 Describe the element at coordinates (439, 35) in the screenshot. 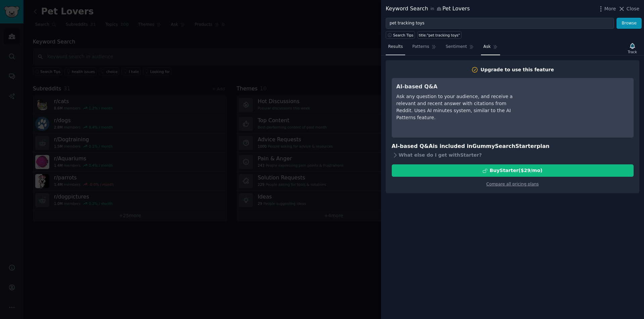

I see `a: title:"pet tracking toys"` at that location.